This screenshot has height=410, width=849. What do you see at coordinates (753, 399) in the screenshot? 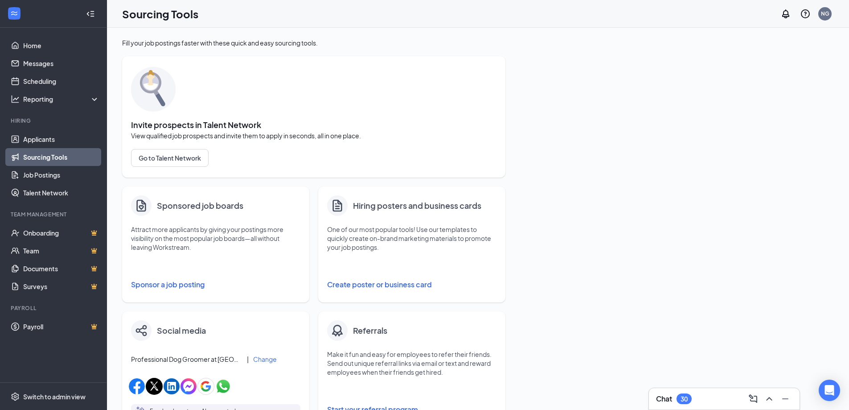
I see `svg: ComposeMessage` at bounding box center [753, 399].